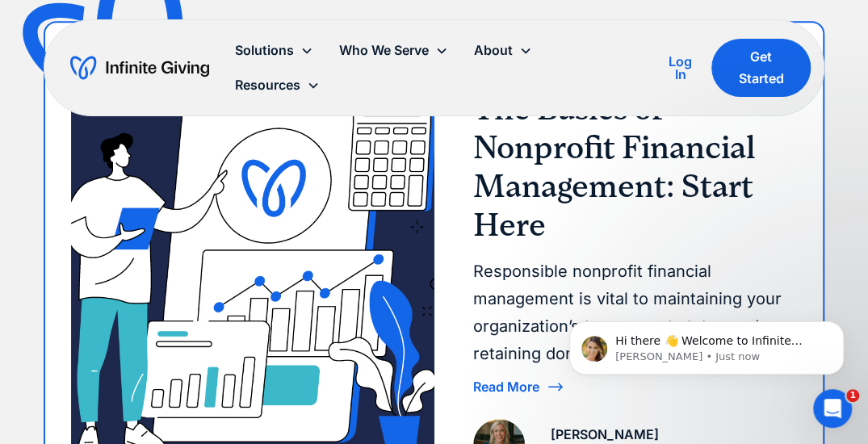  Describe the element at coordinates (680, 68) in the screenshot. I see `div: Log In` at that location.